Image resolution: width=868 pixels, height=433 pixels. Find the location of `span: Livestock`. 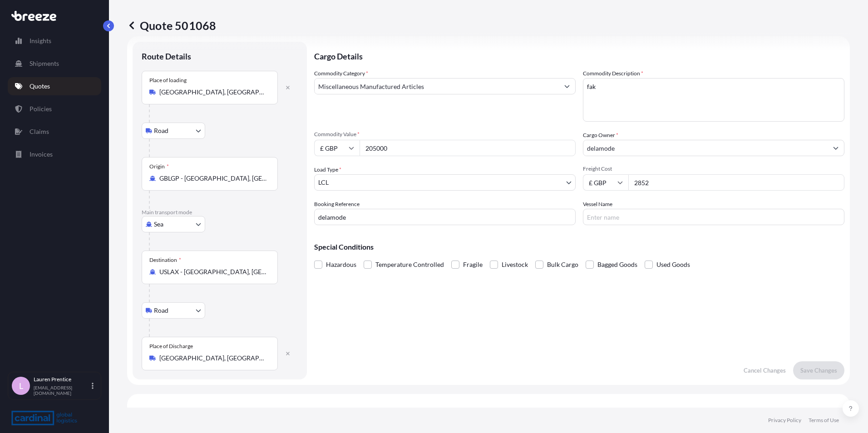

span: Livestock is located at coordinates (515, 264).